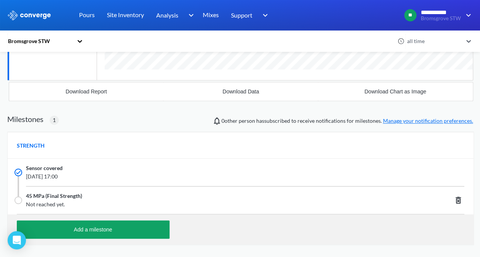 The width and height of the screenshot is (480, 257). I want to click on button: Download Report, so click(86, 92).